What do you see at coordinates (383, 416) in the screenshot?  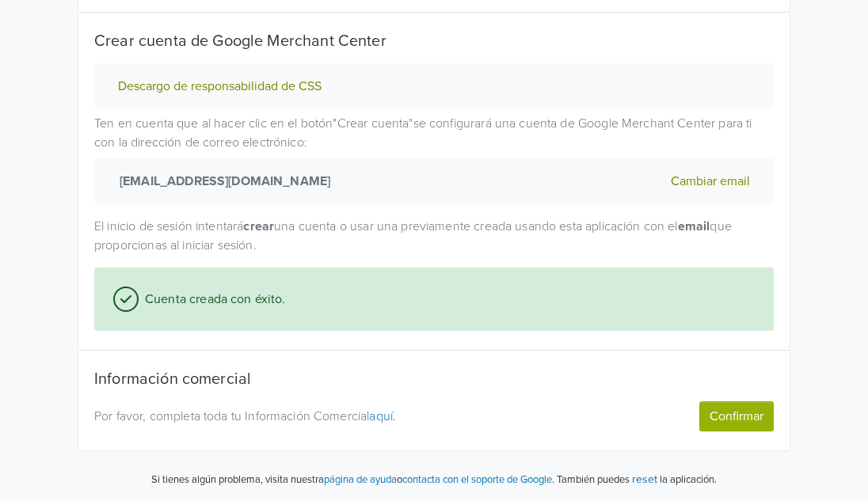 I see `a: aquí.` at bounding box center [383, 416].